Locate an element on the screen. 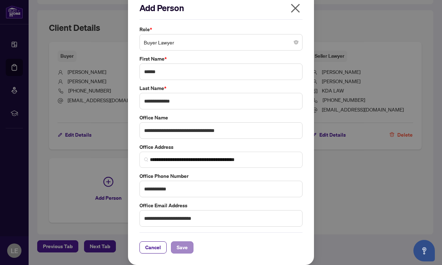  span: Save is located at coordinates (182, 247).